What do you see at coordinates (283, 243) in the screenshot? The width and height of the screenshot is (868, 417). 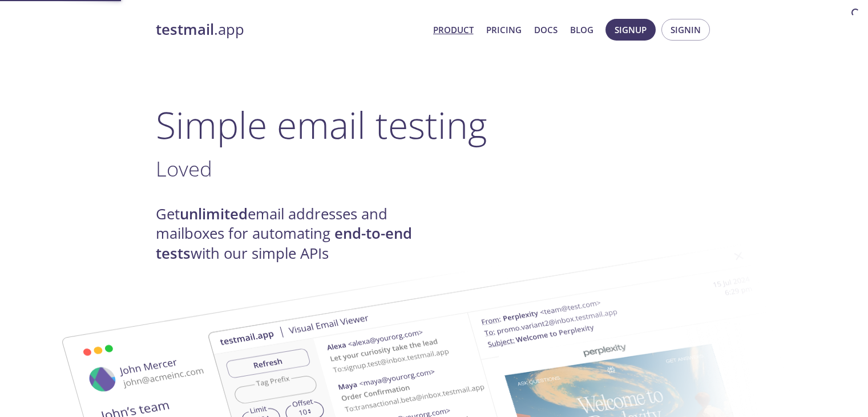 I see `strong: end-to-end tests` at bounding box center [283, 243].